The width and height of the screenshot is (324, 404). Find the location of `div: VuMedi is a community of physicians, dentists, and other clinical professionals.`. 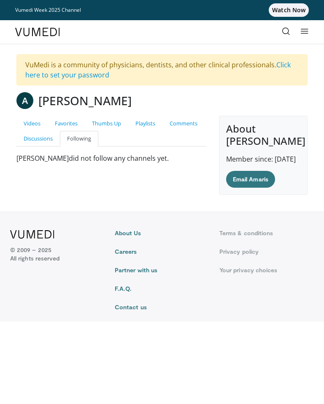

div: VuMedi is a community of physicians, dentists, and other clinical professionals. is located at coordinates (162, 70).